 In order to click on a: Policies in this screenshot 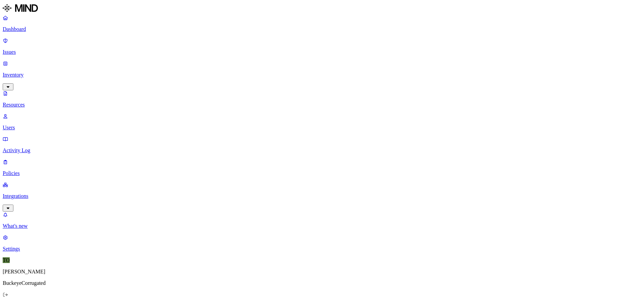, I will do `click(322, 168)`.